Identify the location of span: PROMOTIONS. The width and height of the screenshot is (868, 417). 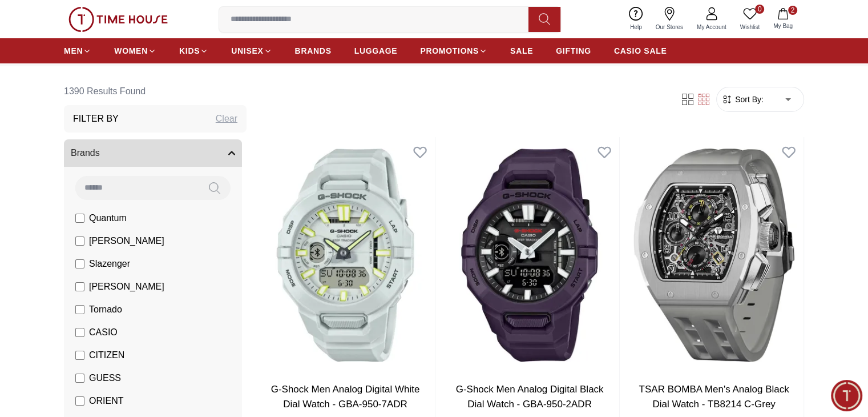
(449, 51).